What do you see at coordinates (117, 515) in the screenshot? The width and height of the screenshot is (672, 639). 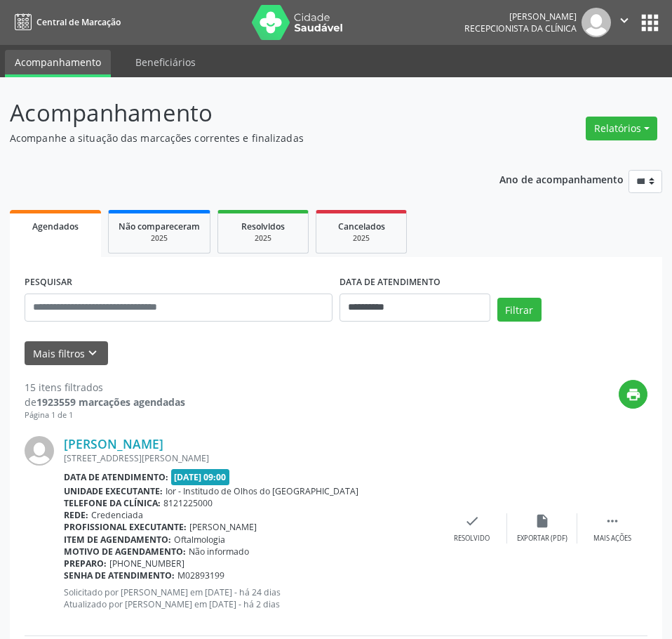 I see `span: Credenciada` at bounding box center [117, 515].